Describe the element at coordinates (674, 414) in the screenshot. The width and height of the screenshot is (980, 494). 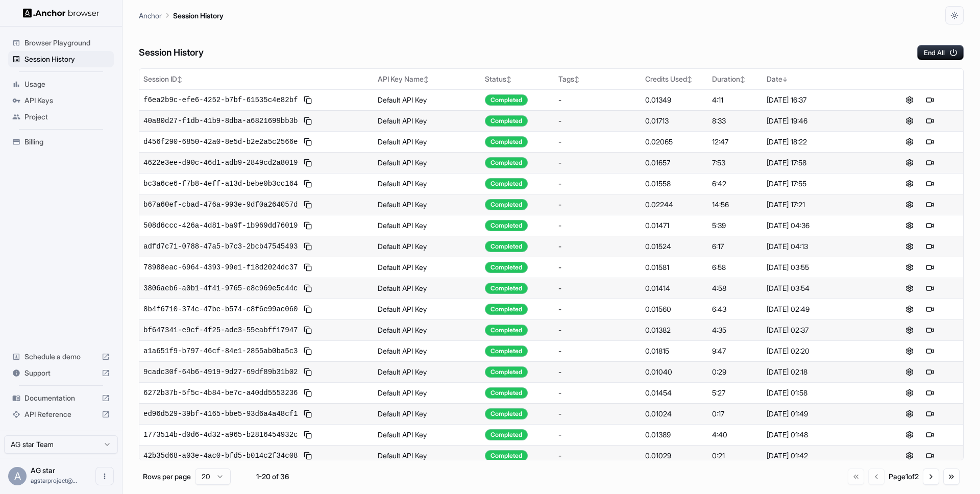
I see `div: 0.01024` at that location.